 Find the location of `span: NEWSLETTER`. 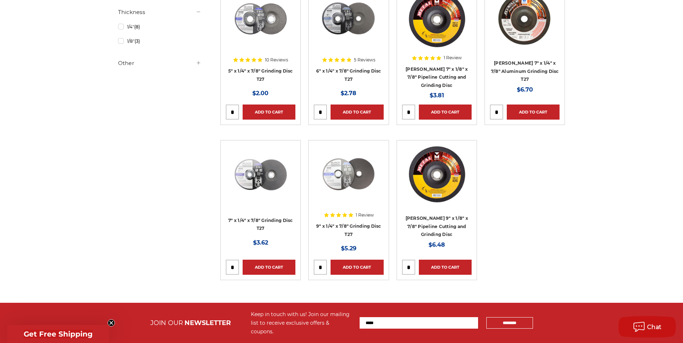

span: NEWSLETTER is located at coordinates (207, 323).